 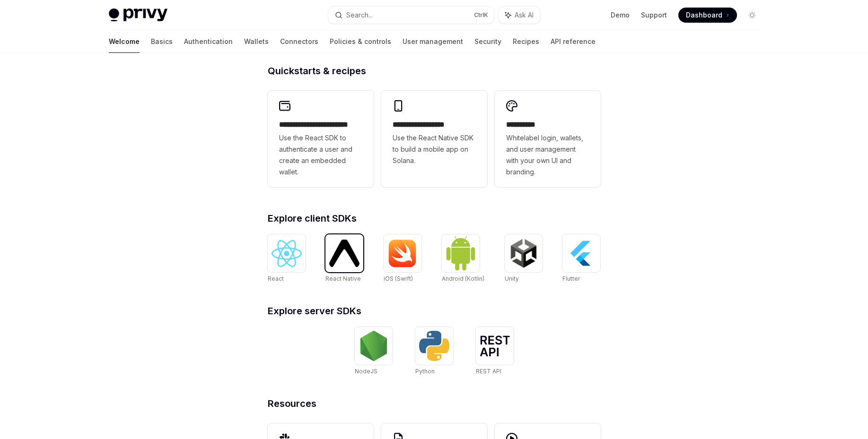 I want to click on span: Resources, so click(x=291, y=403).